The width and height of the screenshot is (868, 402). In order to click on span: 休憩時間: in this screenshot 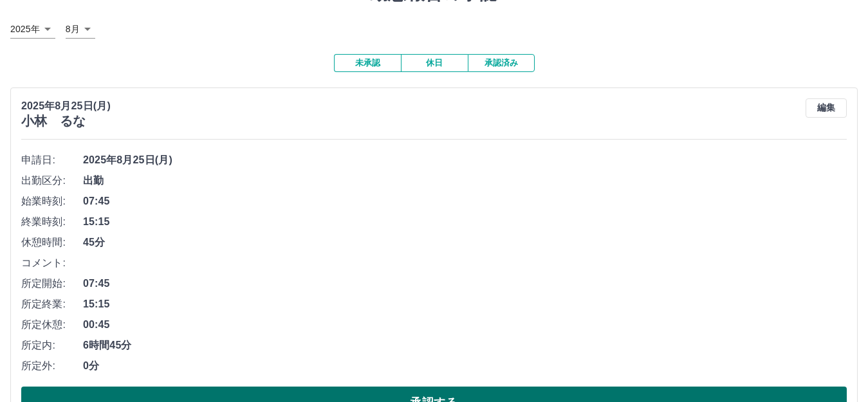, I will do `click(52, 243)`.